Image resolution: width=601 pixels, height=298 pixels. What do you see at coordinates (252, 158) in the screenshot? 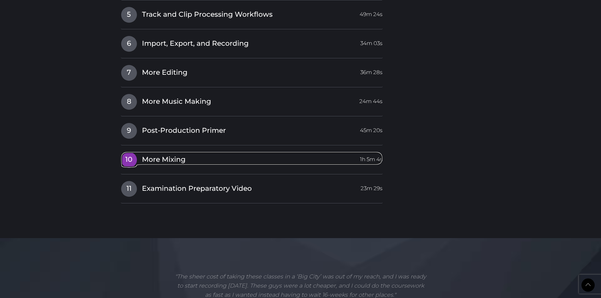
I see `a: 10More Mixing1h 5m 4s` at bounding box center [252, 158].